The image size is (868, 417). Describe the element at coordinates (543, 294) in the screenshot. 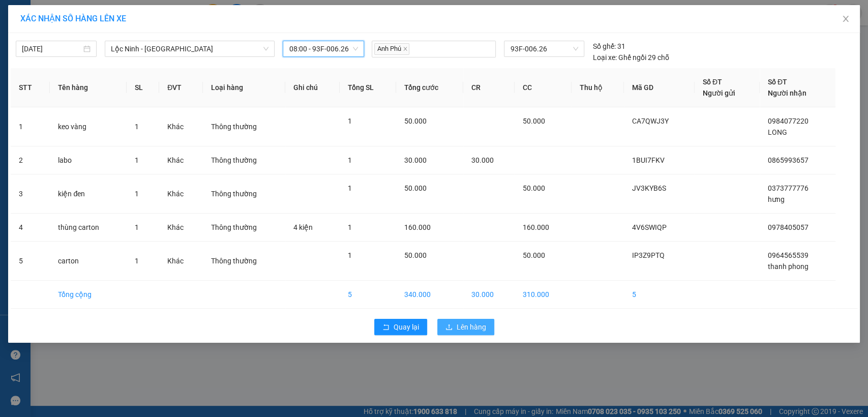

I see `td: 310.000` at that location.